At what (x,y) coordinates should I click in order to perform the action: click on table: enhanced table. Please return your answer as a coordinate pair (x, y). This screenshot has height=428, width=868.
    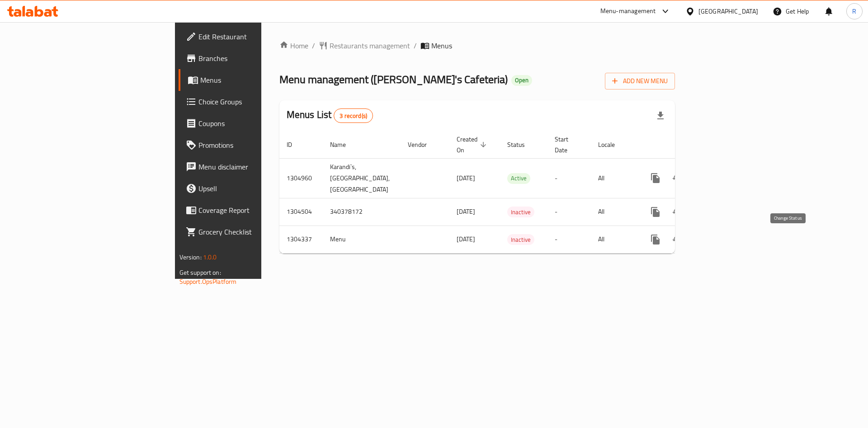
    Looking at the image, I should click on (509, 192).